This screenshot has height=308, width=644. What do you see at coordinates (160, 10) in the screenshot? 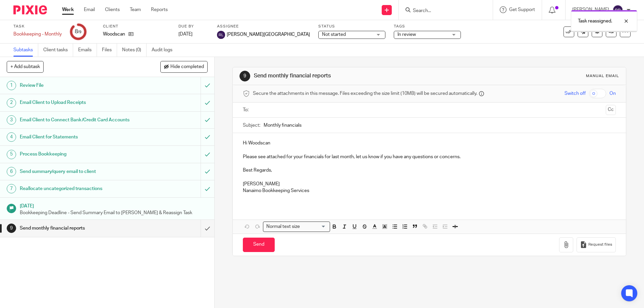
I see `a: Reports` at bounding box center [160, 10].